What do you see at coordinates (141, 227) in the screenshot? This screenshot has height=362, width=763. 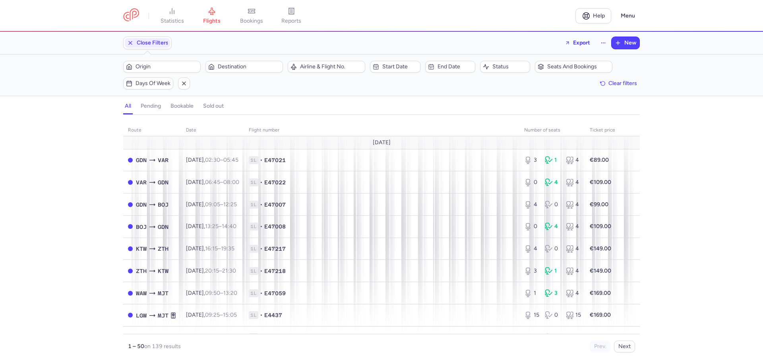 I see `span: BOJ` at bounding box center [141, 227].